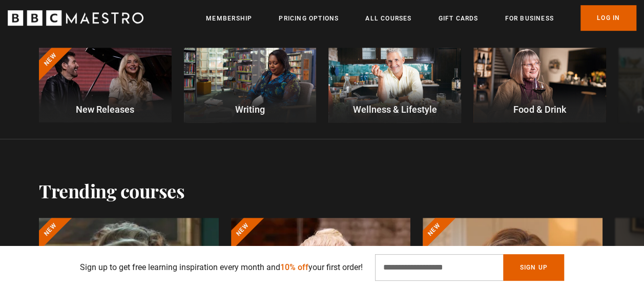 The height and width of the screenshot is (289, 644). What do you see at coordinates (105, 85) in the screenshot?
I see `a: New New Releases` at bounding box center [105, 85].